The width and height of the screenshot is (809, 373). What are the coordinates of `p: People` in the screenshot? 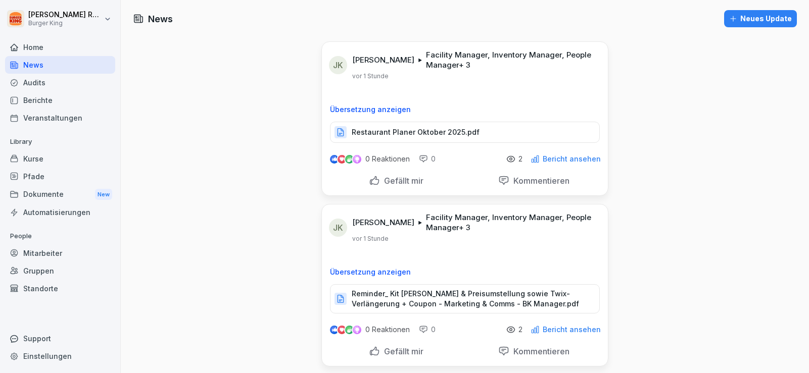 It's located at (60, 236).